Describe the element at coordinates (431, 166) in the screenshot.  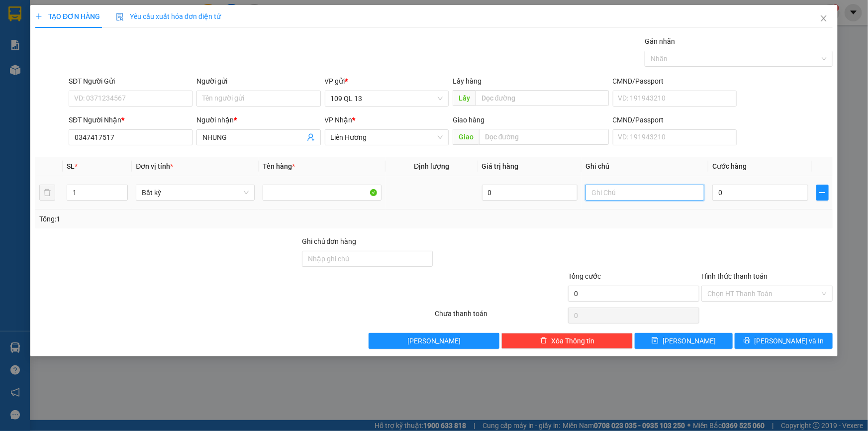
I see `span: Định lượng` at that location.